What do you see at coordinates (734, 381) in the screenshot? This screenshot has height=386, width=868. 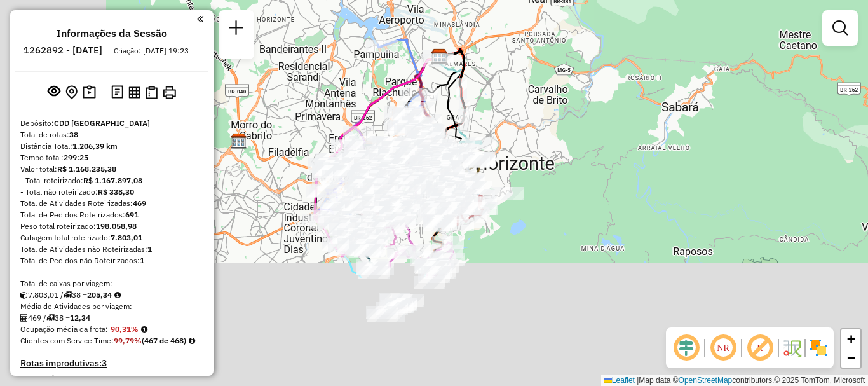 I see `div: Map data © contributors,© 2025 TomTom, Microsoft` at bounding box center [734, 381].